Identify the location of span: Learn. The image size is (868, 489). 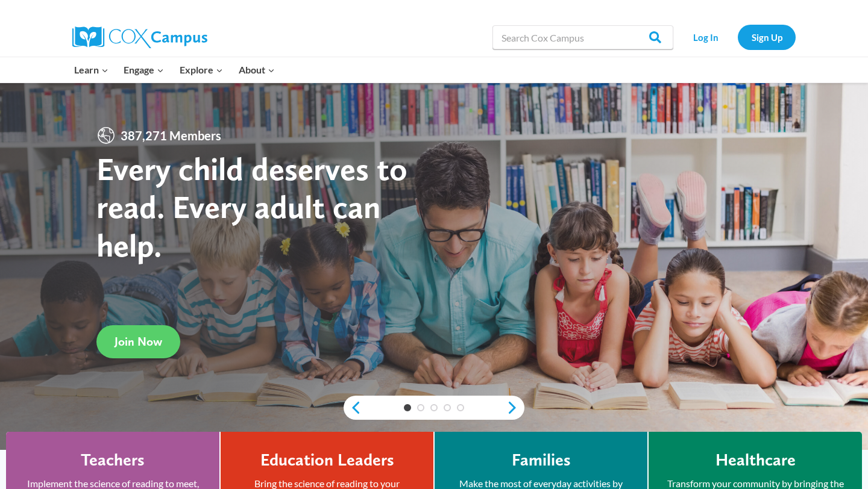
(91, 70).